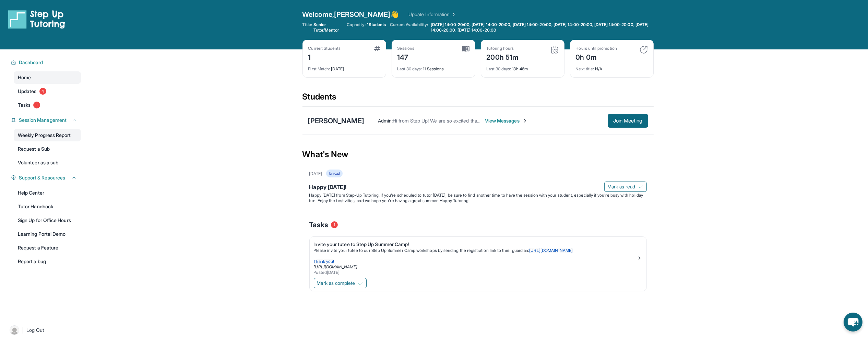  I want to click on span: Title:, so click(307, 27).